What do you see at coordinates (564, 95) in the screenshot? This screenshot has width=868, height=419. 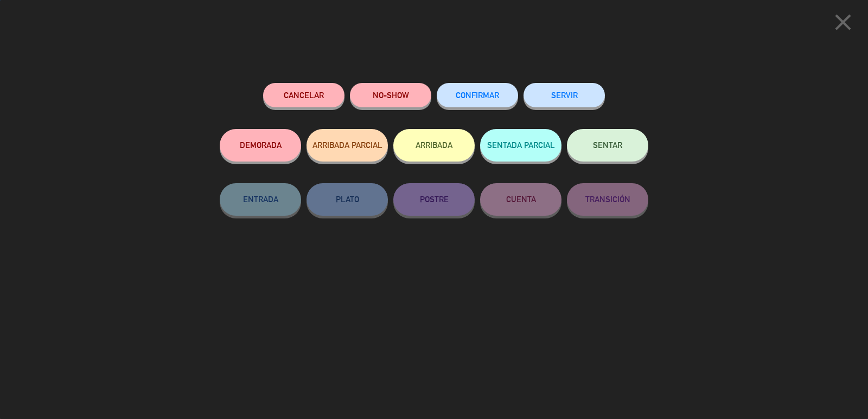 I see `button: SERVIR` at bounding box center [564, 95].